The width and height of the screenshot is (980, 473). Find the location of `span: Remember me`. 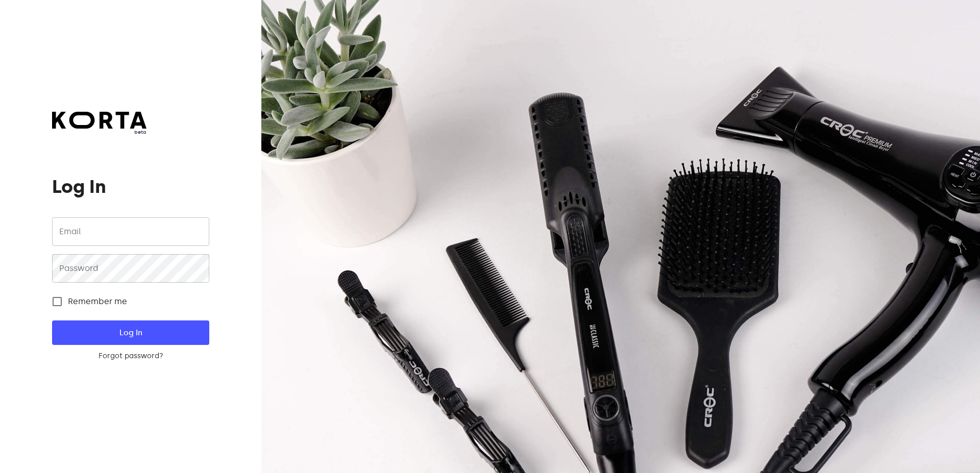

span: Remember me is located at coordinates (97, 302).